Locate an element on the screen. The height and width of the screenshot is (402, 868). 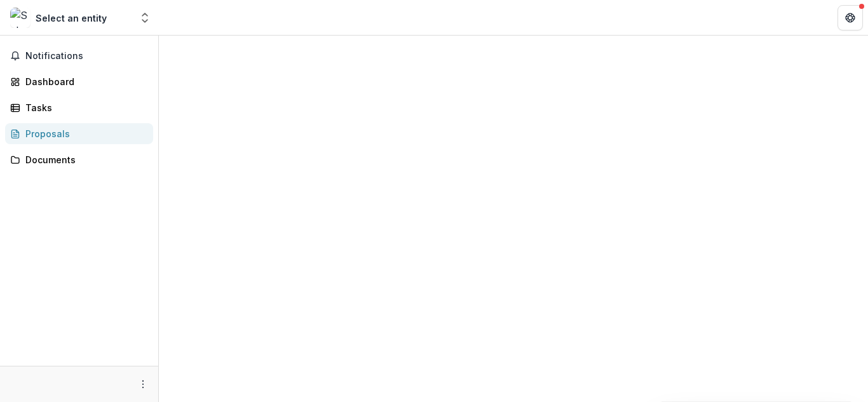
a: Documents is located at coordinates (79, 159).